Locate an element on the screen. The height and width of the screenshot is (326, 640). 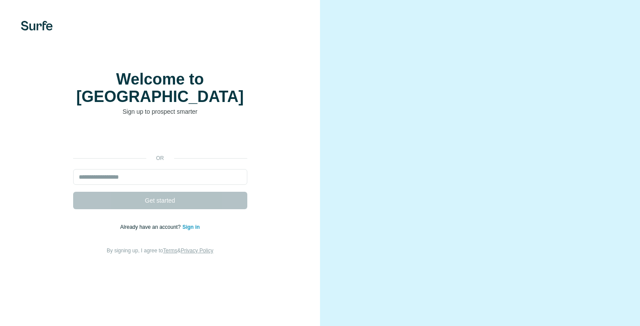
span: By signing up, I agree to & is located at coordinates (160, 251).